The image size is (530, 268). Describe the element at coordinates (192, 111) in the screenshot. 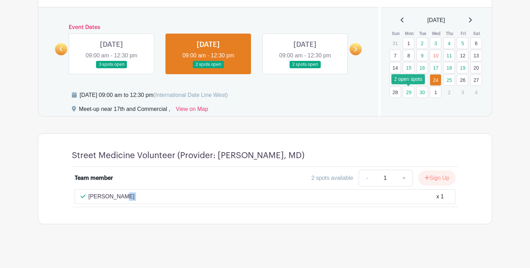

I see `a: View on Map` at that location.